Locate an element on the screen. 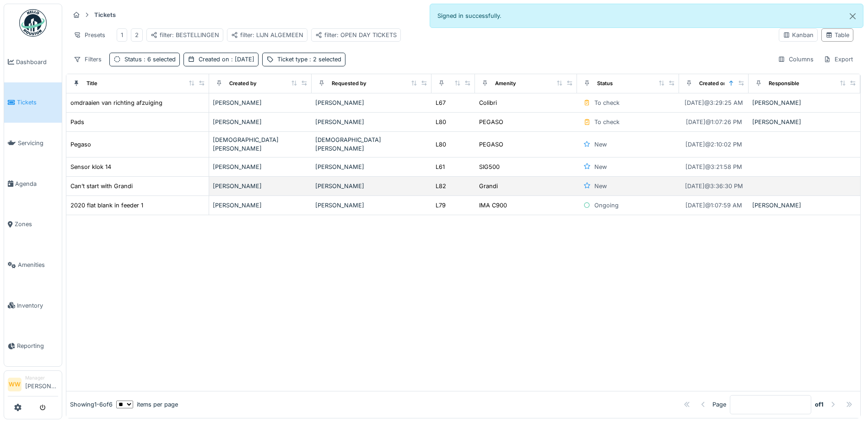 The width and height of the screenshot is (868, 423). span: Amenities is located at coordinates (38, 265).